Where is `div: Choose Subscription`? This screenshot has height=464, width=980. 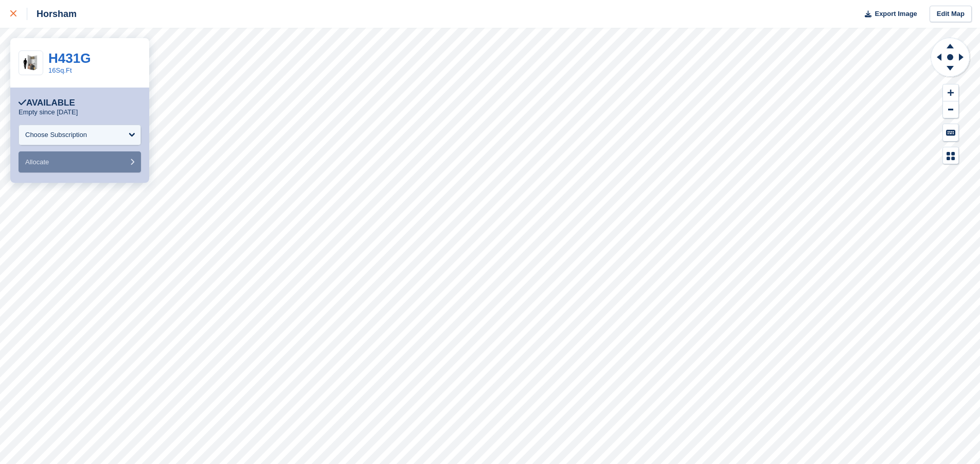 div: Choose Subscription is located at coordinates (56, 135).